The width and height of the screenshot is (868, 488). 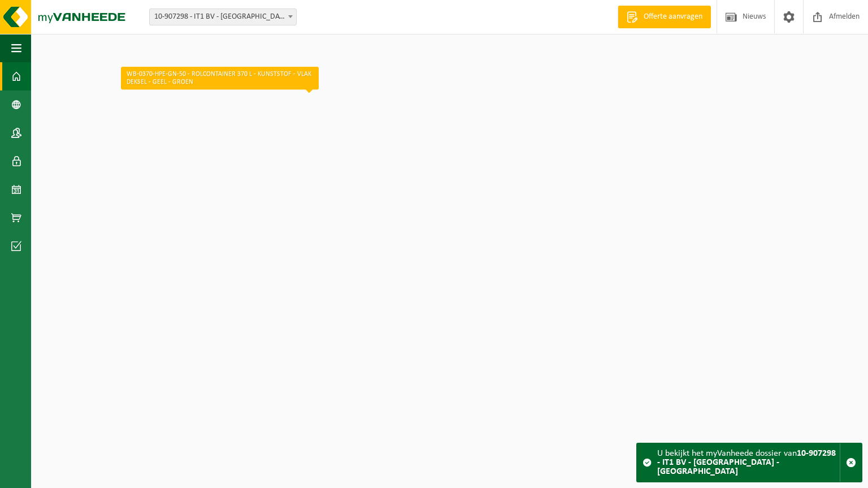 What do you see at coordinates (748, 463) in the screenshot?
I see `div: U bekijkt het myVanheede dossier van` at bounding box center [748, 463].